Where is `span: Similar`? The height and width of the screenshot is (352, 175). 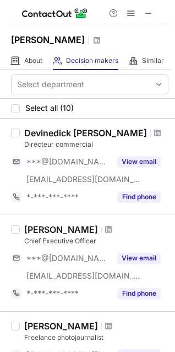 span: Similar is located at coordinates (153, 61).